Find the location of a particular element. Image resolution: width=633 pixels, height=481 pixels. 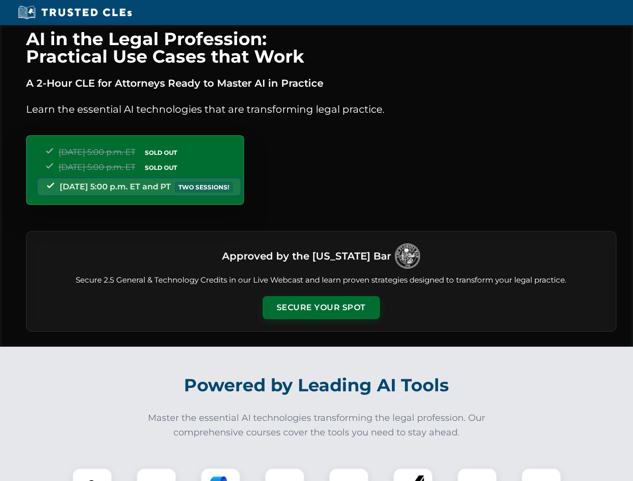

img: Logo is located at coordinates (407, 256).